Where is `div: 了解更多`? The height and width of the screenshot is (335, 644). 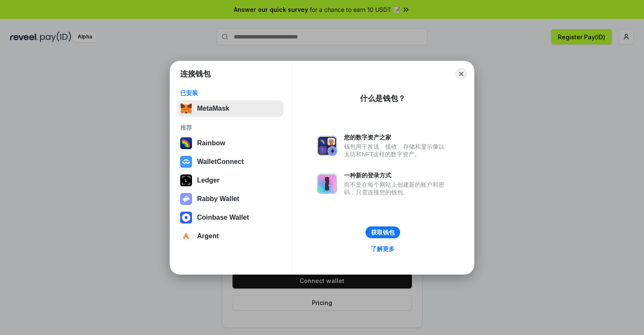 div: 了解更多 is located at coordinates (383, 249).